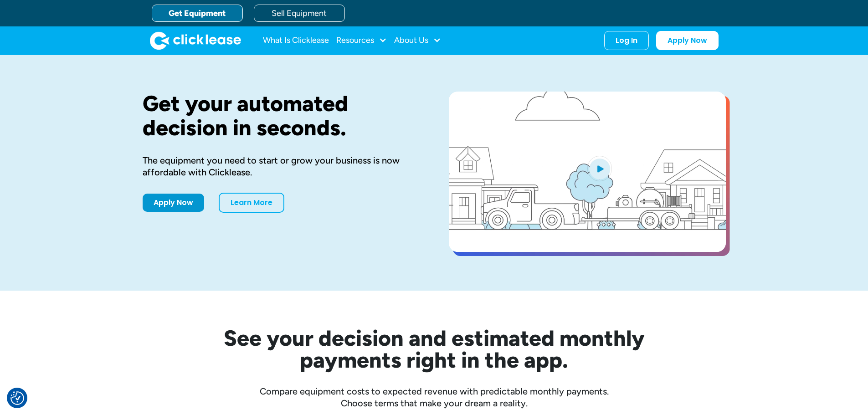  I want to click on div: The equipment you need to start or grow your business is now affordable with Clicklease., so click(281, 167).